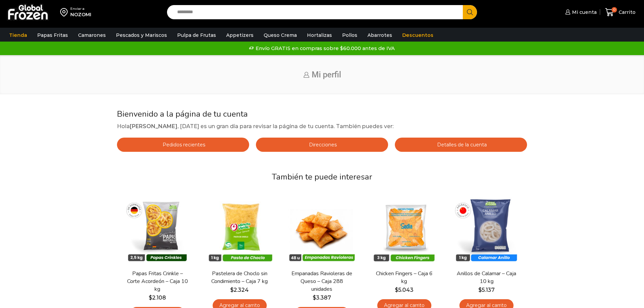  What do you see at coordinates (322, 177) in the screenshot?
I see `span: También te puede interesar` at bounding box center [322, 177].